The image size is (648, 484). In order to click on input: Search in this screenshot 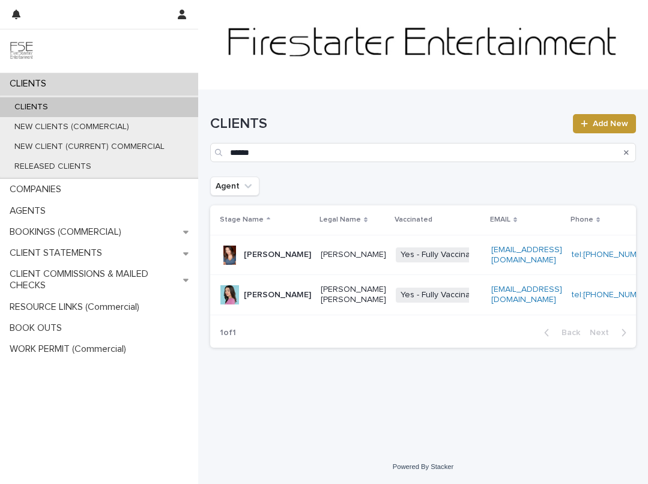, I will do `click(423, 153)`.